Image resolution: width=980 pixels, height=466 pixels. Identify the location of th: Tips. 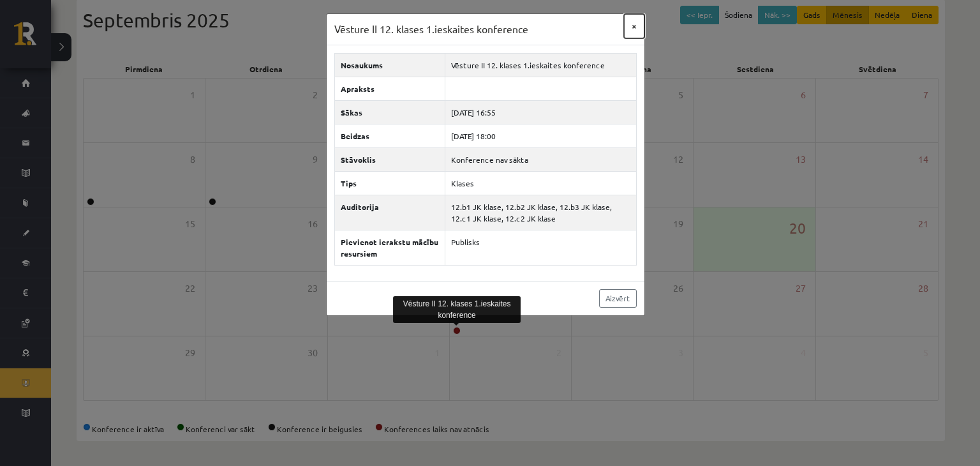
(390, 182).